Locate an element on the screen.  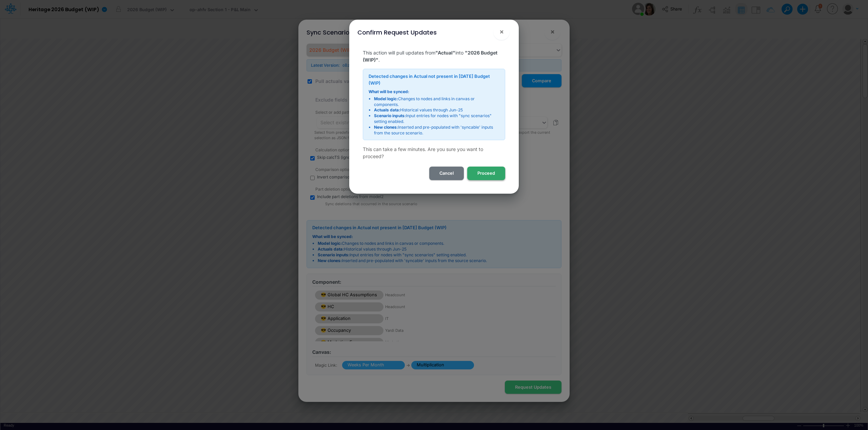
strong: Model logic: is located at coordinates (385, 98).